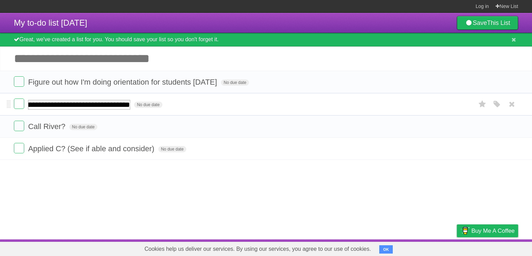  What do you see at coordinates (372, 247) in the screenshot?
I see `a: About` at bounding box center [372, 247].